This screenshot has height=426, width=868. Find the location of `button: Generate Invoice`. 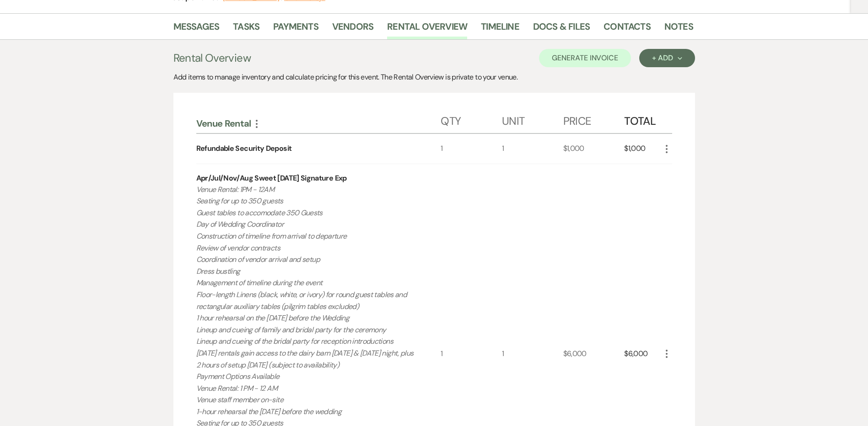

button: Generate Invoice is located at coordinates (585, 58).